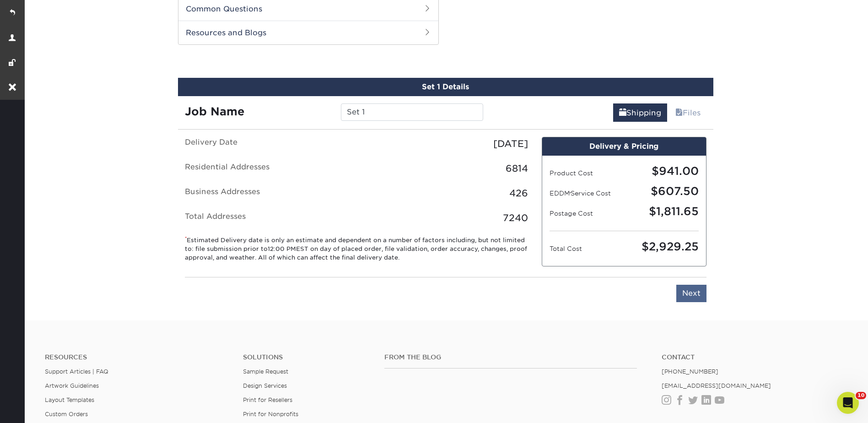 The width and height of the screenshot is (868, 423). What do you see at coordinates (72, 385) in the screenshot?
I see `a: Artwork Guidelines` at bounding box center [72, 385].